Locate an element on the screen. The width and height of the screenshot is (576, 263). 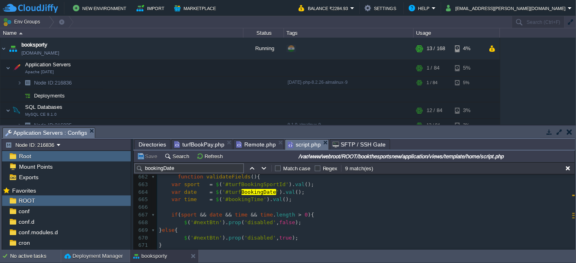
span: false is located at coordinates (287, 222).